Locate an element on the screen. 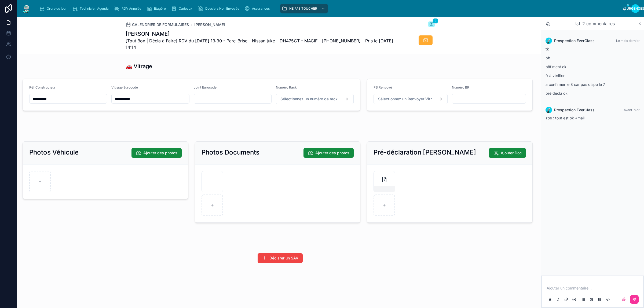 This screenshot has height=308, width=644. font: pb is located at coordinates (547, 58).